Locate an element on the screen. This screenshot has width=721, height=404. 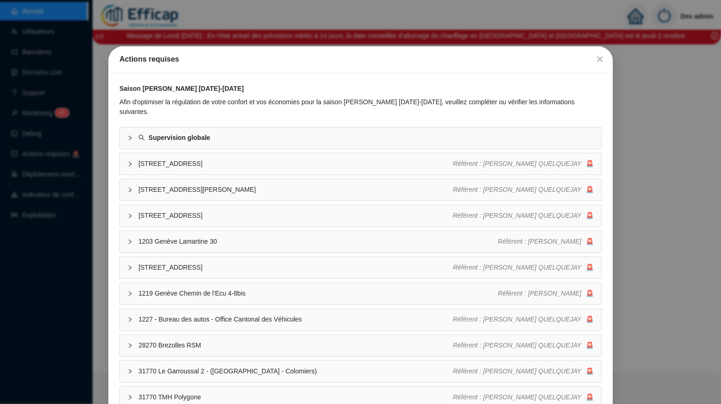
button: Close is located at coordinates (600, 59).